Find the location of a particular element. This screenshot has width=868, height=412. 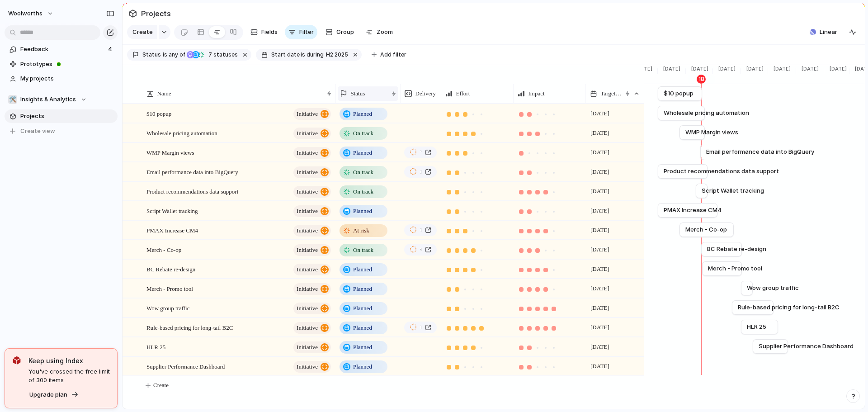

span: H2 2025 is located at coordinates (337, 55).